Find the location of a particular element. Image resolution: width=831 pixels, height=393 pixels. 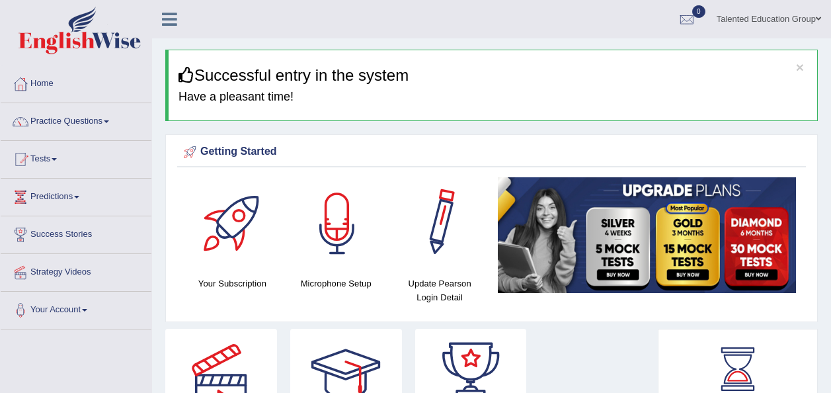

h4: Have a pleasant time! is located at coordinates (492, 97).